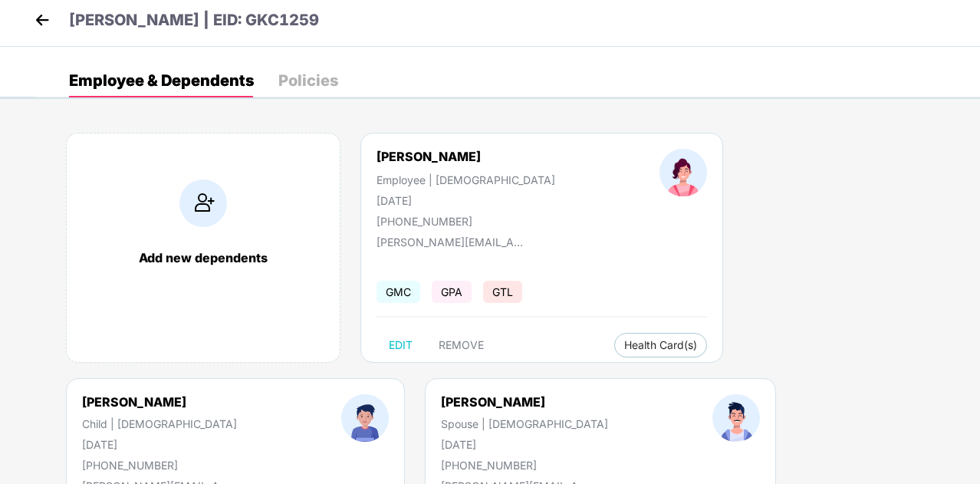  I want to click on button: Health Card(s), so click(660, 345).